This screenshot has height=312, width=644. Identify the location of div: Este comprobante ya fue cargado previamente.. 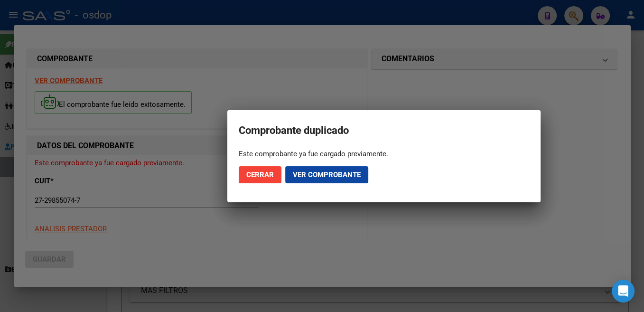
(384, 154).